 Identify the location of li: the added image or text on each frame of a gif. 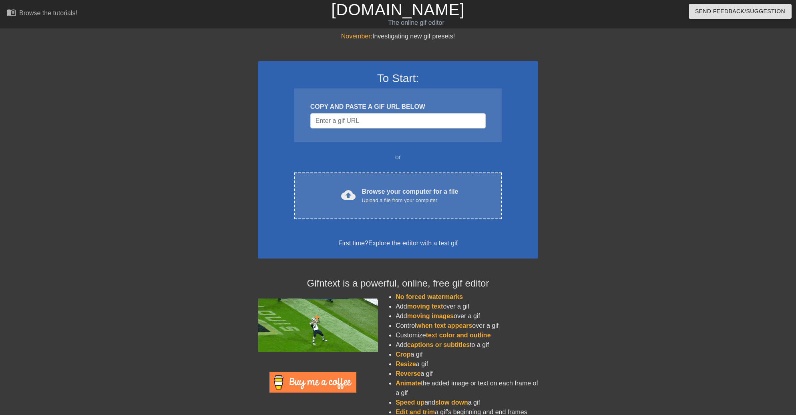
(467, 388).